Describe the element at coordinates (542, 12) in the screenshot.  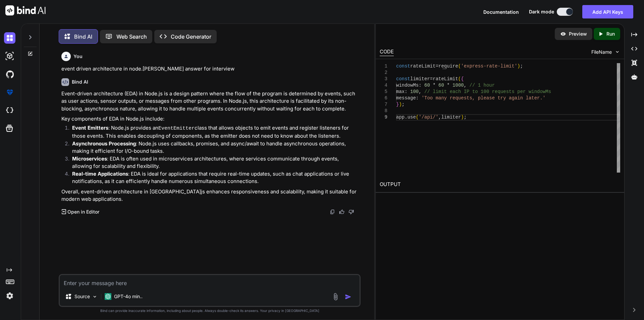
I see `span: Dark mode` at that location.